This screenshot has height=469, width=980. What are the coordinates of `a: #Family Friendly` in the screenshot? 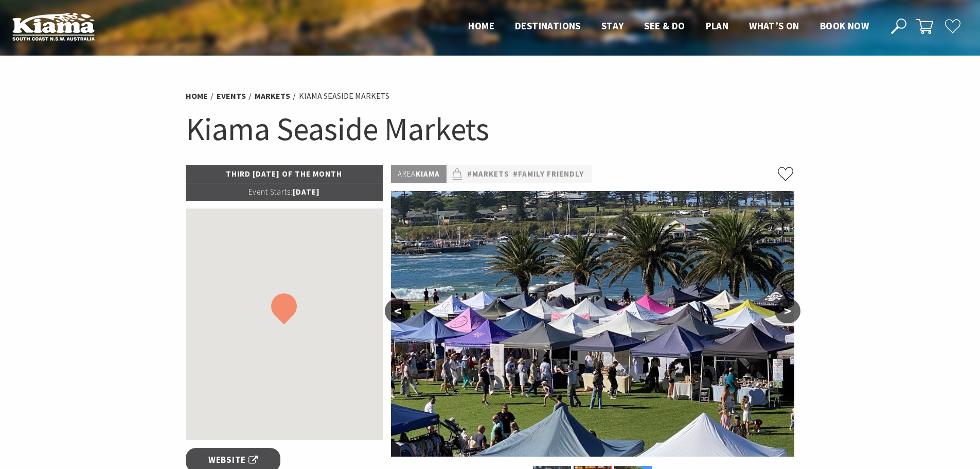 It's located at (548, 174).